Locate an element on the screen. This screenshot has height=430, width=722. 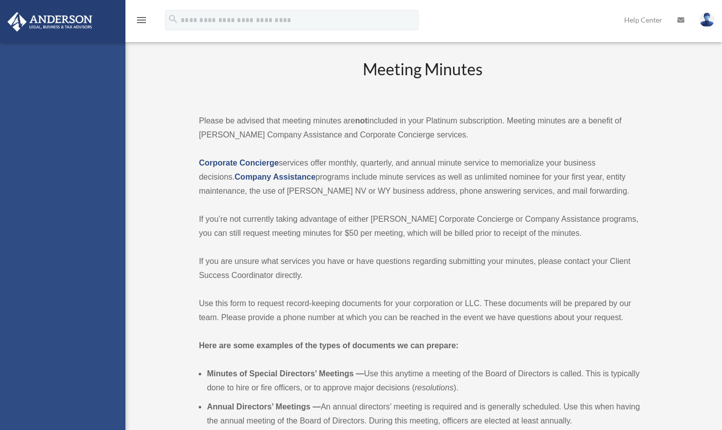
strong: Here are some examples of the types of documents we can prepare: is located at coordinates (328, 345).